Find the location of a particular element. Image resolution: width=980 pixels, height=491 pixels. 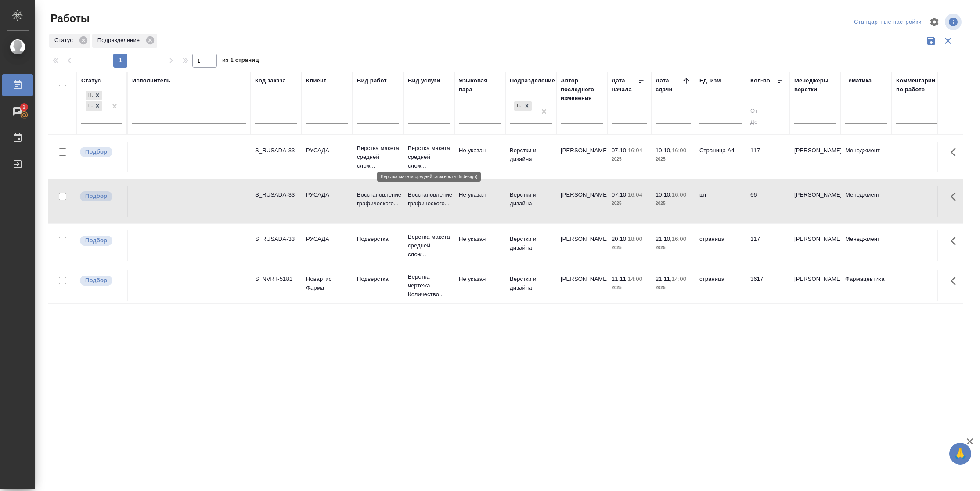

p: 18:00 is located at coordinates (635, 239).